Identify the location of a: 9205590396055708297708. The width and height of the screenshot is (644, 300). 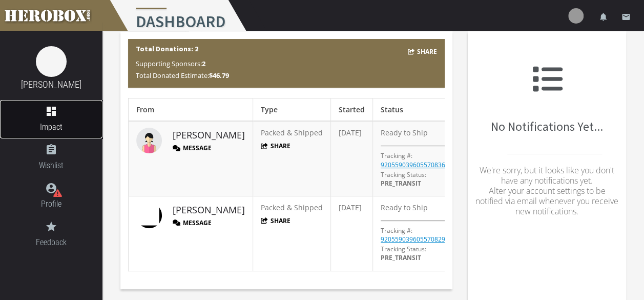
(420, 239).